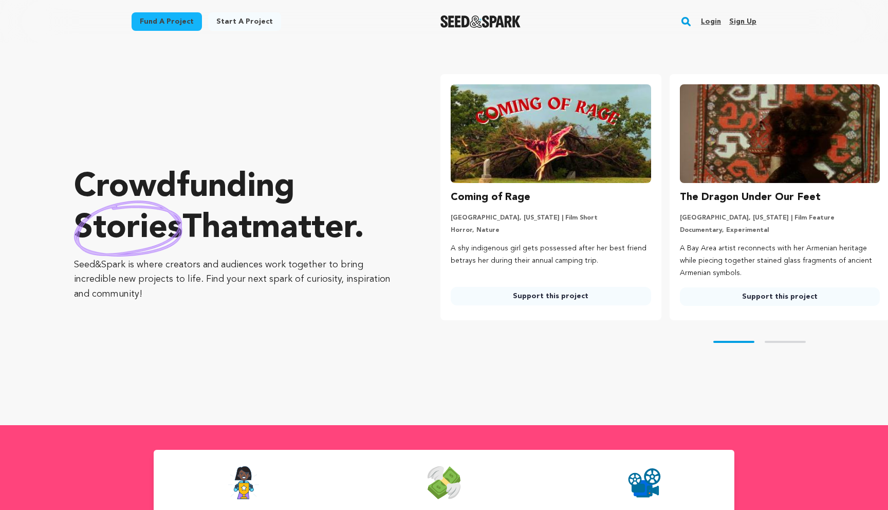 This screenshot has width=888, height=510. I want to click on a: Start a project, so click(245, 22).